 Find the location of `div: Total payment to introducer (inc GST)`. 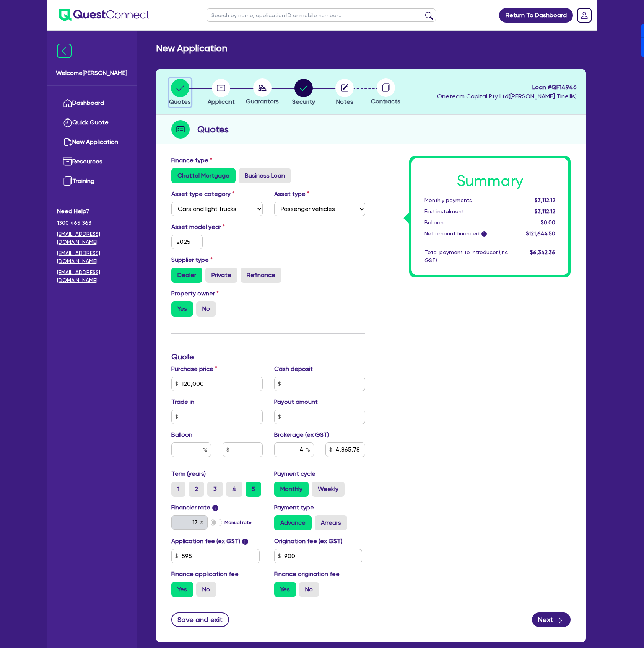

div: Total payment to introducer (inc GST) is located at coordinates (466, 257).